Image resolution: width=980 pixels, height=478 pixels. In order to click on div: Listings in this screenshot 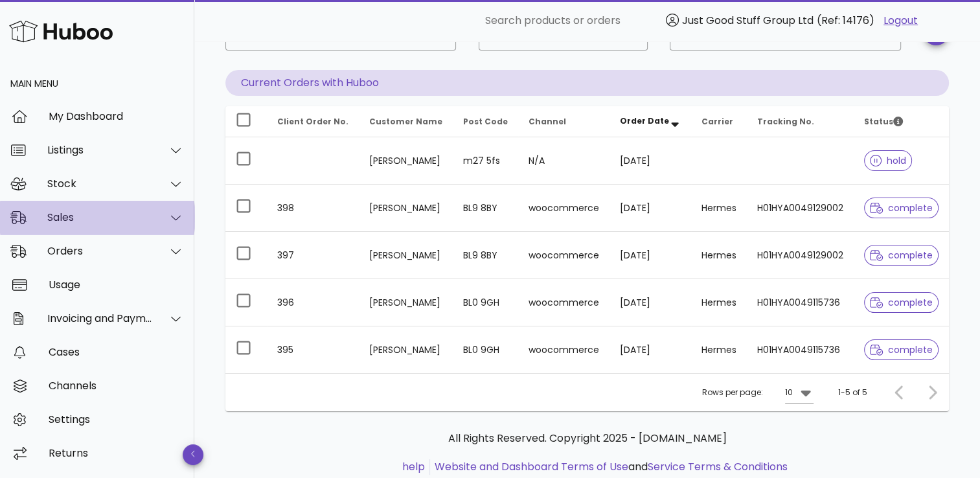, I will do `click(100, 150)`.